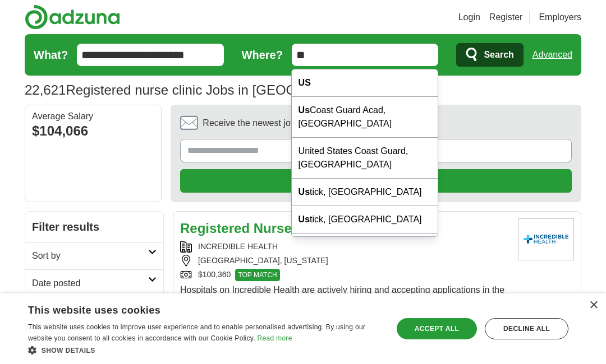 The width and height of the screenshot is (606, 364). I want to click on a: Registered Nurse-ClinicalSupervisor, so click(294, 228).